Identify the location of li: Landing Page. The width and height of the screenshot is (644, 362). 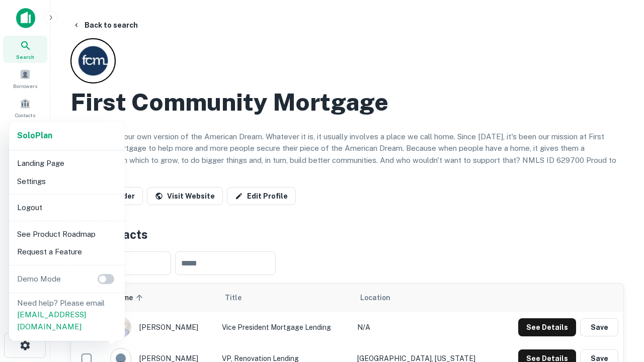
(67, 164).